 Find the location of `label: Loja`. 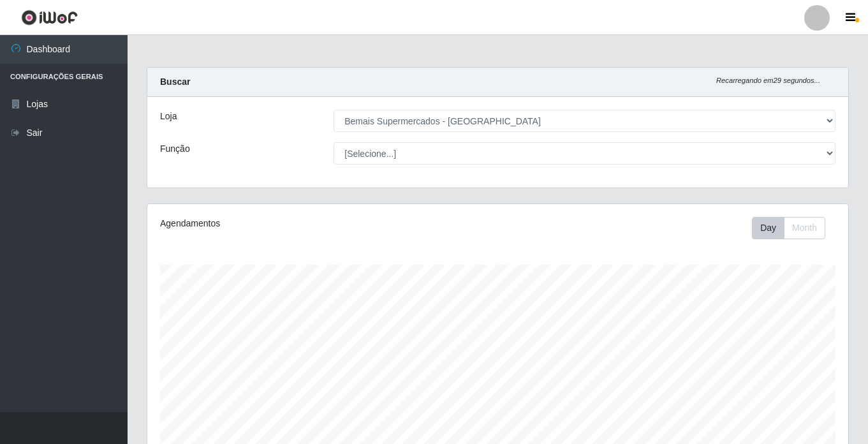

label: Loja is located at coordinates (169, 116).